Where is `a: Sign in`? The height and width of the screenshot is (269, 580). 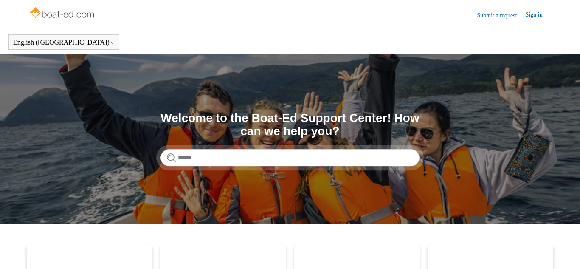
a: Sign in is located at coordinates (539, 15).